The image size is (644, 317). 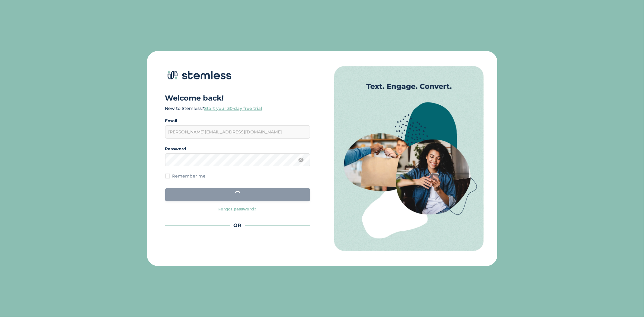 I want to click on img: icon-eye-line-7bc03c5c.svg, so click(x=301, y=160).